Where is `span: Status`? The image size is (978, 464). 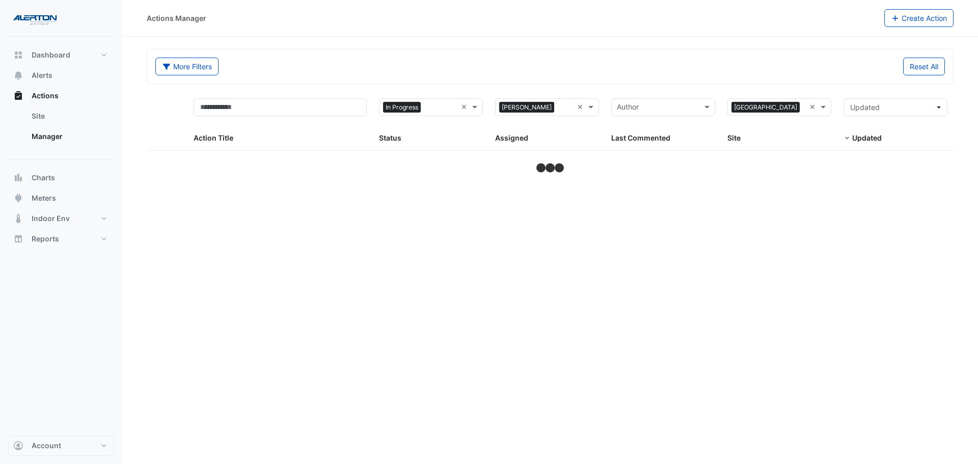 span: Status is located at coordinates (390, 137).